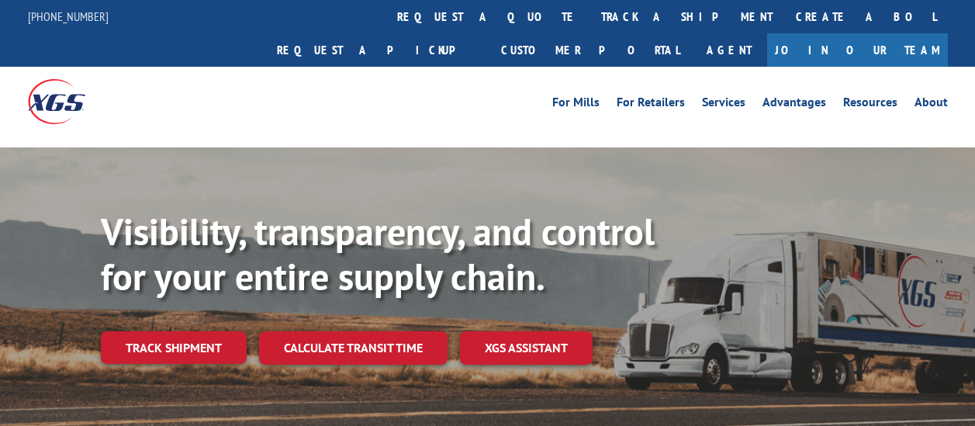  What do you see at coordinates (729, 50) in the screenshot?
I see `a: Agent` at bounding box center [729, 50].